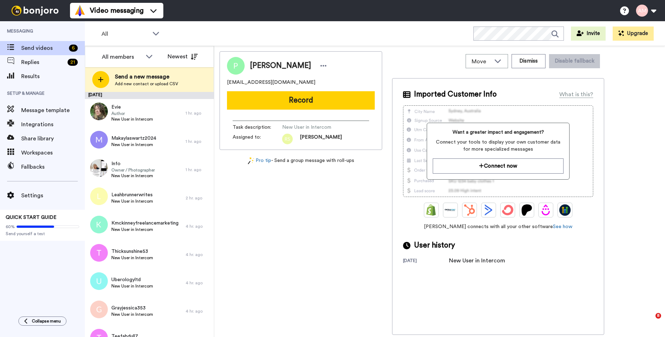 This screenshot has width=665, height=337. What do you see at coordinates (53, 124) in the screenshot?
I see `span: Integrations` at bounding box center [53, 124].